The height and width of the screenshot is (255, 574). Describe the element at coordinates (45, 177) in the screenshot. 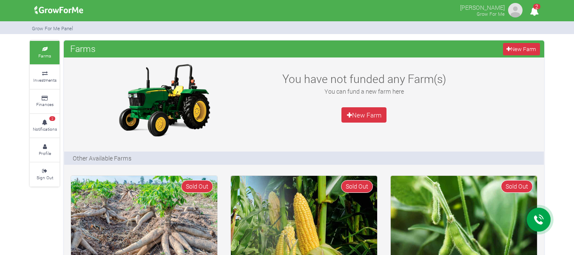

I see `small: Sign Out` at that location.